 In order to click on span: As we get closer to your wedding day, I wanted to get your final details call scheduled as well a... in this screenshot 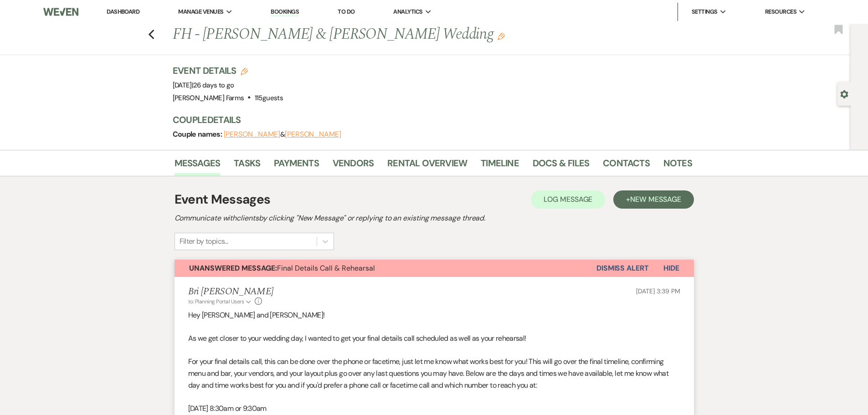, I will do `click(357, 338)`.